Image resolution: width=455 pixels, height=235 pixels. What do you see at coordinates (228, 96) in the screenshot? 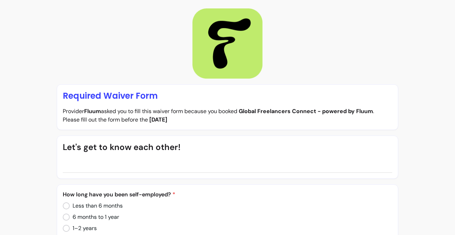
I see `p: Required Waiver Form` at bounding box center [228, 96].